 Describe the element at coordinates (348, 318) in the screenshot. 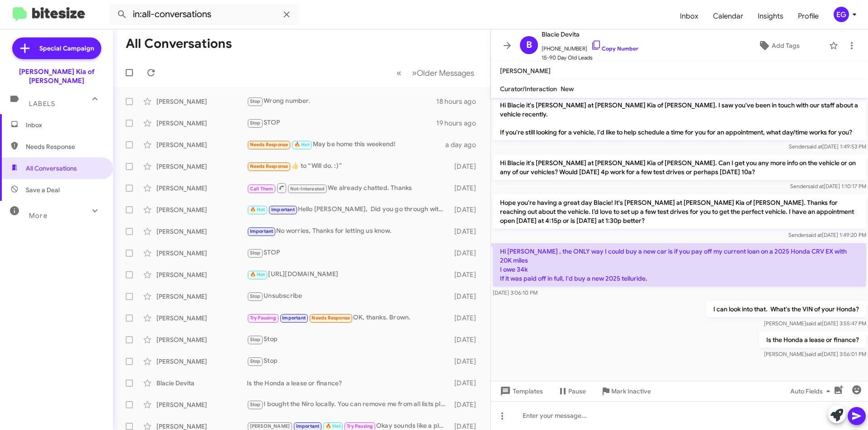

I see `div: OK, thanks. Brown.` at that location.